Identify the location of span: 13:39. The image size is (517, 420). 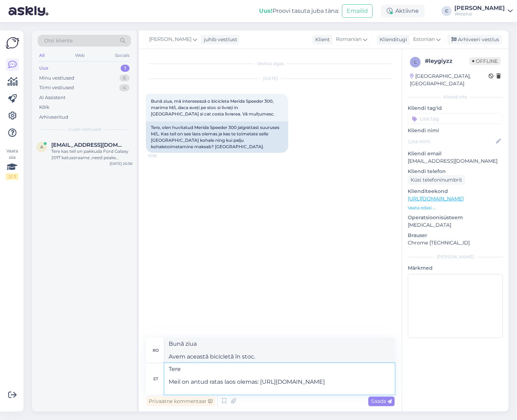
(161, 156).